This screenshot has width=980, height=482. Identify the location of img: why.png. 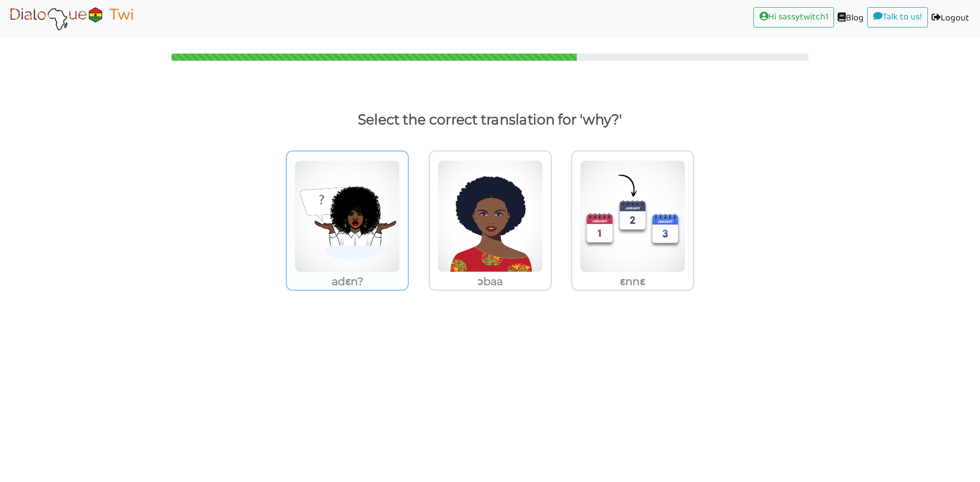
(347, 216).